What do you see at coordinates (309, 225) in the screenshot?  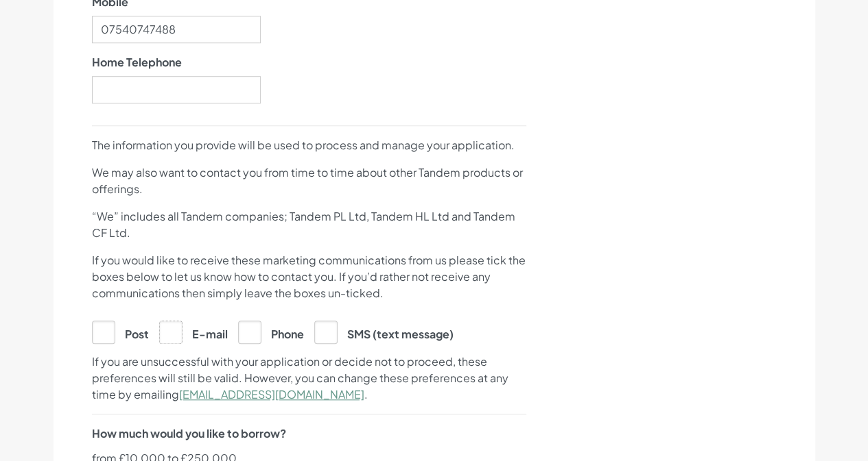 I see `p: “We” includes all Tandem companies; Tandem PL Ltd, Tandem HL Ltd and Tandem CF Ltd.` at bounding box center [309, 225].